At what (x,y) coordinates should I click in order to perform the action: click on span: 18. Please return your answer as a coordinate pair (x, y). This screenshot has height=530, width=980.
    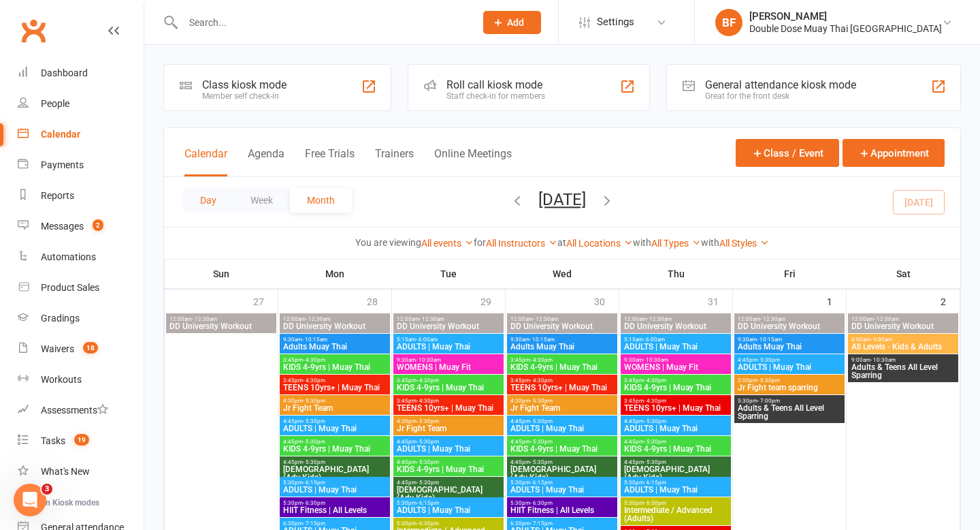
    Looking at the image, I should click on (91, 347).